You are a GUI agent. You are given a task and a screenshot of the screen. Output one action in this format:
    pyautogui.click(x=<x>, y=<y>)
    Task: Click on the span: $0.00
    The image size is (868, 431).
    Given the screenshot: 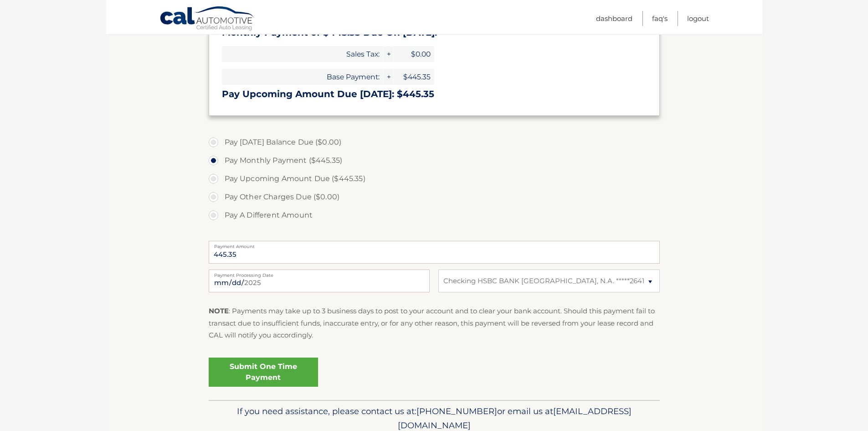 What is the action you would take?
    pyautogui.click(x=414, y=54)
    